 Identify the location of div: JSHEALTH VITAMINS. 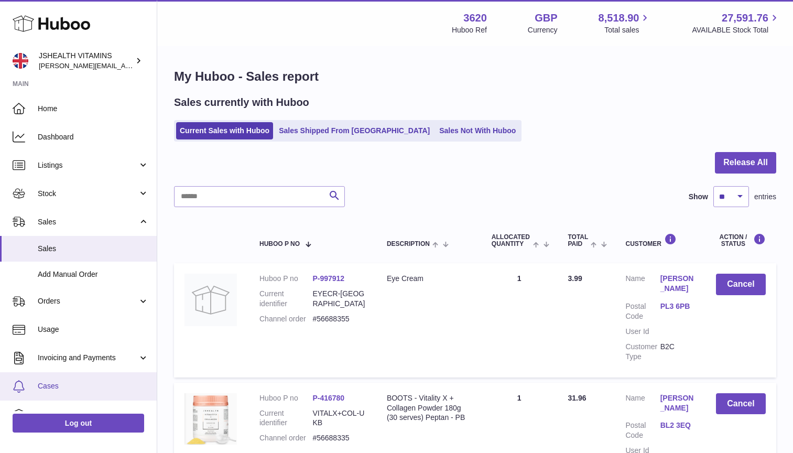
(86, 61).